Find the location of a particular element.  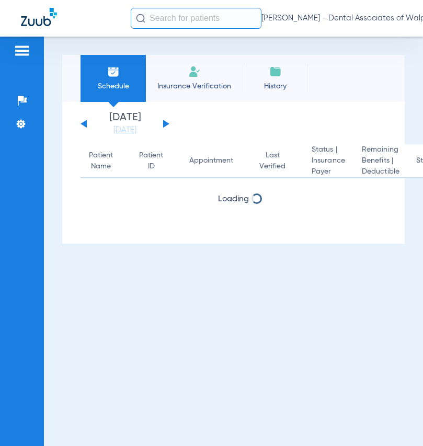

img: hamburger-icon is located at coordinates (22, 51).